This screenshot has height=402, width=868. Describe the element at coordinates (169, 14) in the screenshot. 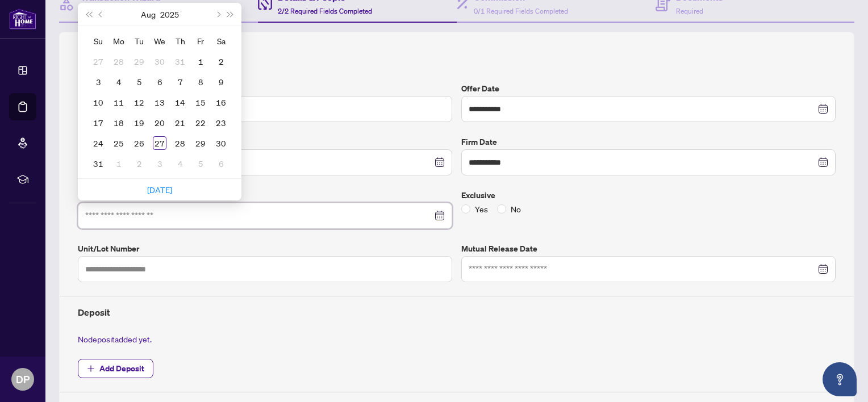

I see `button: Choose a year` at that location.